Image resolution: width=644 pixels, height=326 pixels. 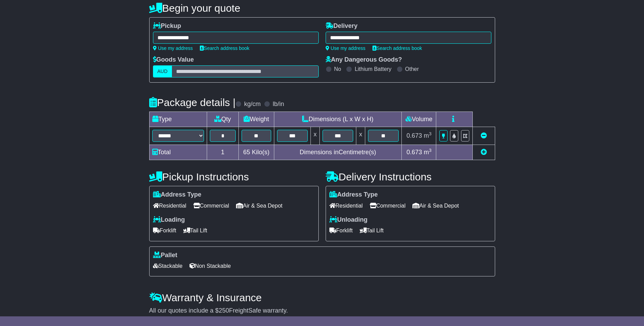 I want to click on h4: Pickup Instructions, so click(x=234, y=176).